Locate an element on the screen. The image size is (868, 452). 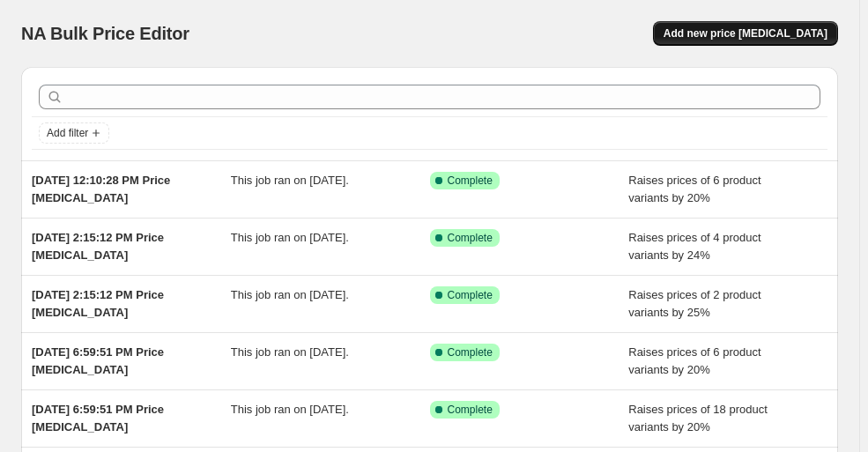
span: Raises prices of 2 product variants by 25% is located at coordinates (694, 303).